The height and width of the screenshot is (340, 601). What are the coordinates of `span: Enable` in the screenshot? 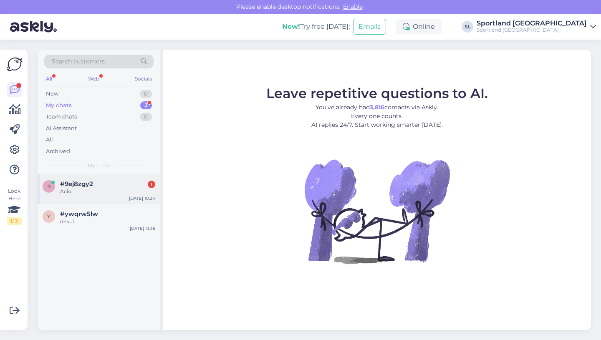 It's located at (352, 7).